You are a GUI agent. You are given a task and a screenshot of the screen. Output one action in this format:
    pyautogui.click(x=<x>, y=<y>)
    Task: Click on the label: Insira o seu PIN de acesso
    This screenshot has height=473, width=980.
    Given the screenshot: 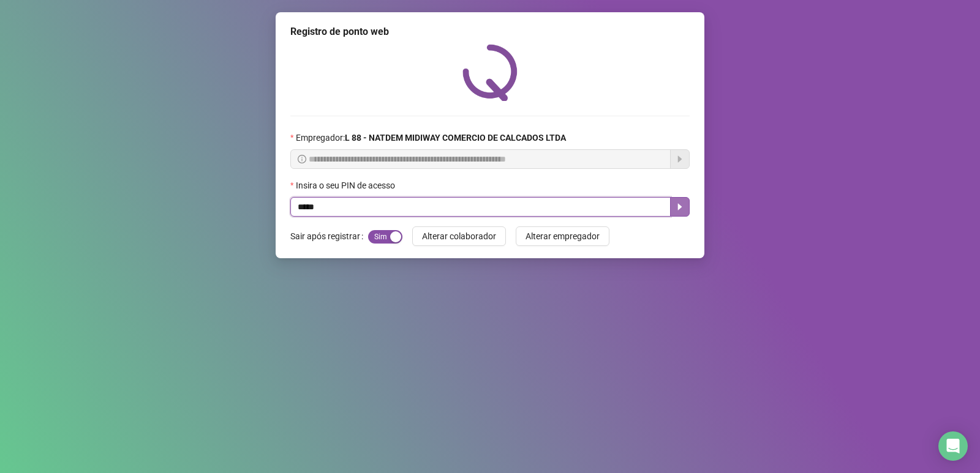 What is the action you would take?
    pyautogui.click(x=347, y=186)
    